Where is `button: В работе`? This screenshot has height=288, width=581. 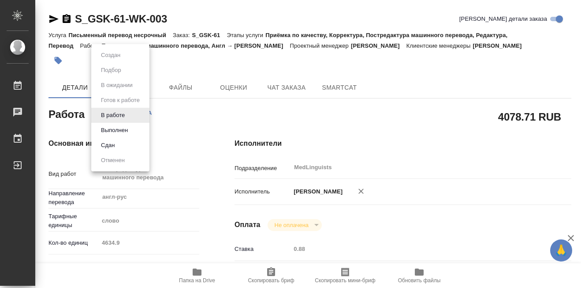 button: В работе is located at coordinates (113, 115).